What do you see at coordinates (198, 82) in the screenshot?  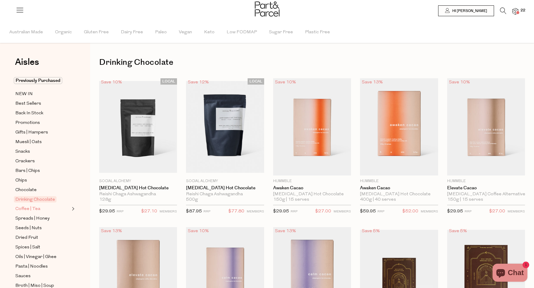 I see `div: Save 12%` at bounding box center [198, 82].